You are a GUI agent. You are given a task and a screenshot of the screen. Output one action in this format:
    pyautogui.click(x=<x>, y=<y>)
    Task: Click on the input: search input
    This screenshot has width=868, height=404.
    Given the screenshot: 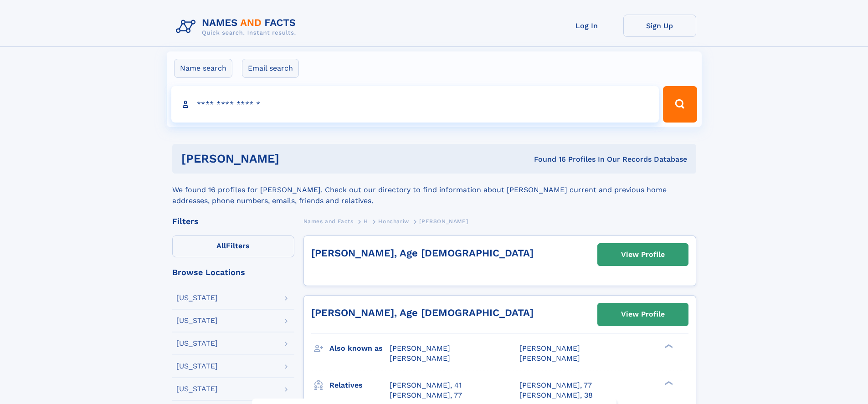 What is the action you would take?
    pyautogui.click(x=415, y=104)
    